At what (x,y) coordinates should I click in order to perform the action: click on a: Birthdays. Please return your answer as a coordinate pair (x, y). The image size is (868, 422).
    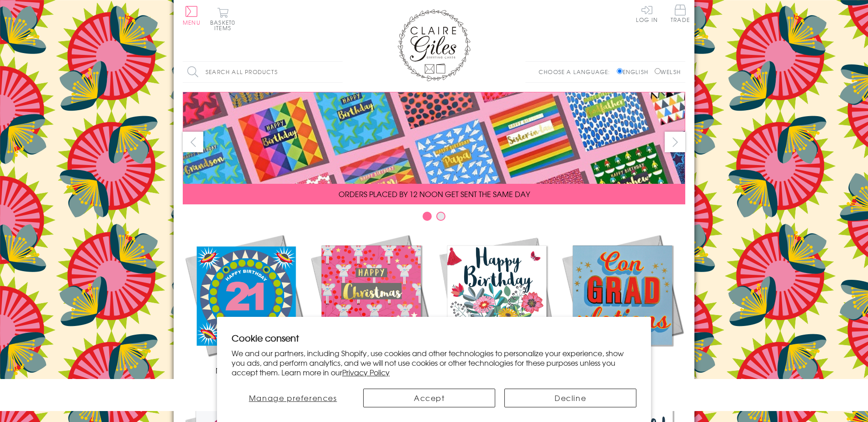
    Looking at the image, I should click on (496, 304).